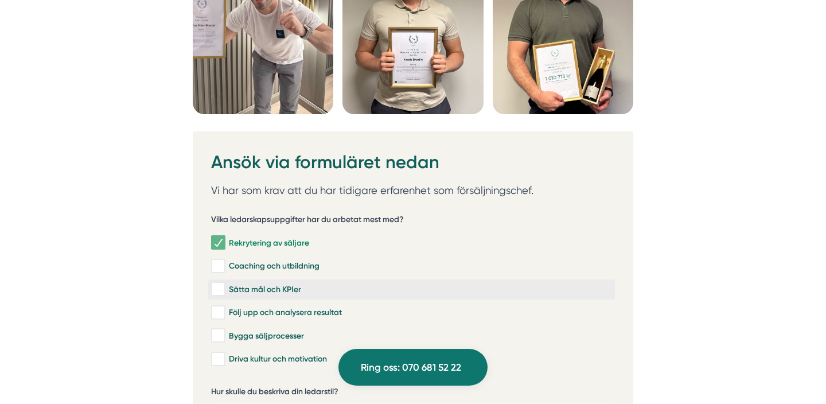 This screenshot has width=826, height=404. Describe the element at coordinates (217, 313) in the screenshot. I see `input: Följ upp och analysera resultat` at that location.